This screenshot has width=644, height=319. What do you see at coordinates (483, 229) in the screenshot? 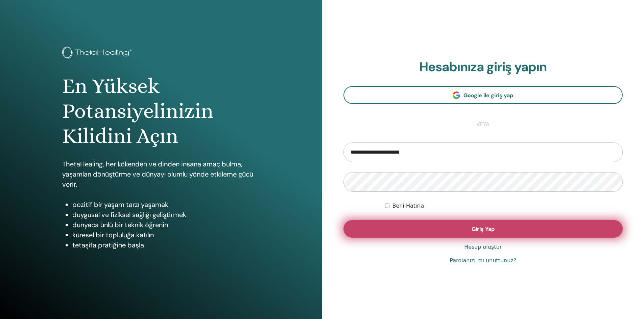
I see `span: Giriş Yap` at bounding box center [483, 229].